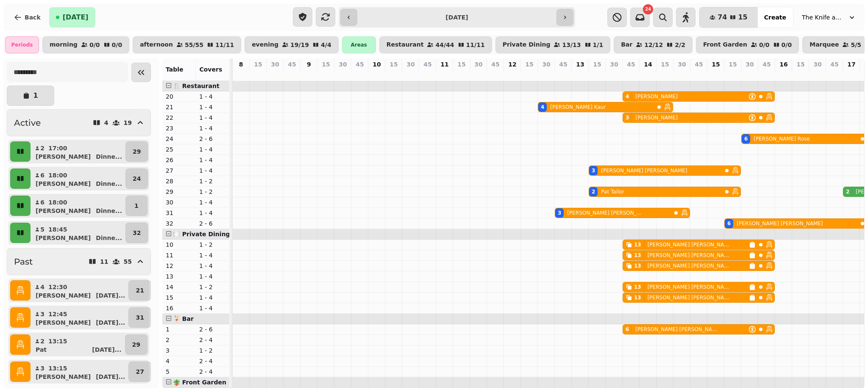  What do you see at coordinates (444, 64) in the screenshot?
I see `p: 11` at bounding box center [444, 64].